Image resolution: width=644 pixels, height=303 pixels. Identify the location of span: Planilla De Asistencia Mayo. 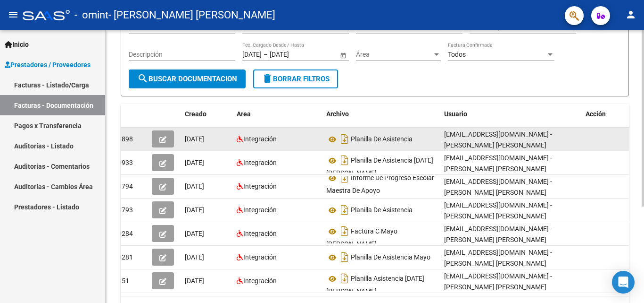
(391, 257).